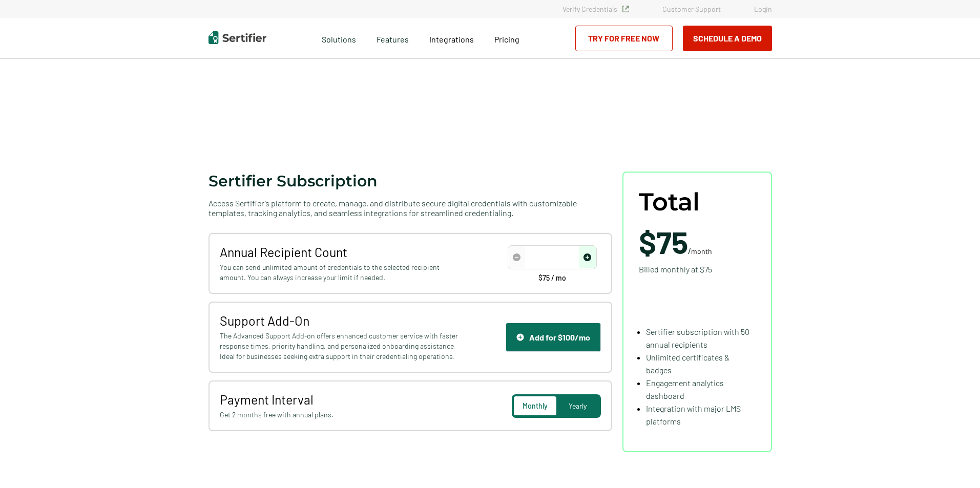 Image resolution: width=980 pixels, height=488 pixels. What do you see at coordinates (517, 257) in the screenshot?
I see `img: Decrease Icon` at bounding box center [517, 257].